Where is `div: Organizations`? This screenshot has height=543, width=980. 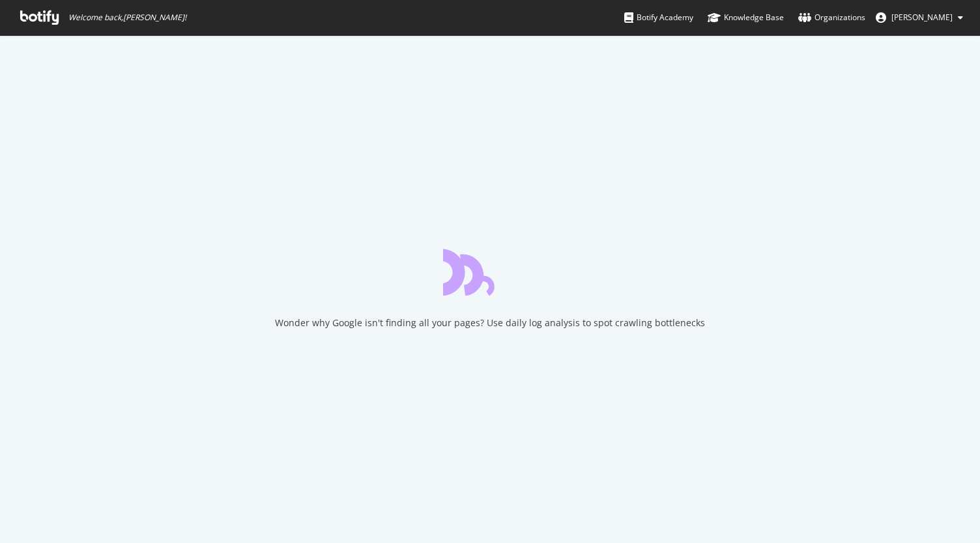
div: Organizations is located at coordinates (832, 17).